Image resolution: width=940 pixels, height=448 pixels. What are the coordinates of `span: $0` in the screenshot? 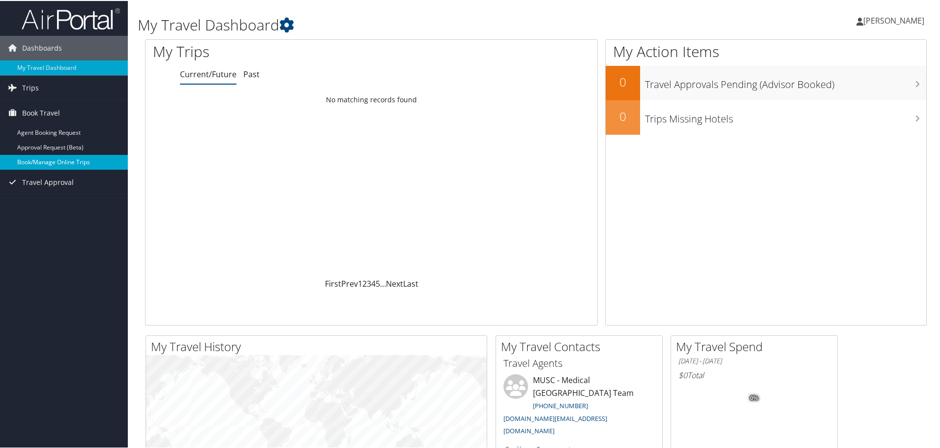 It's located at (683, 374).